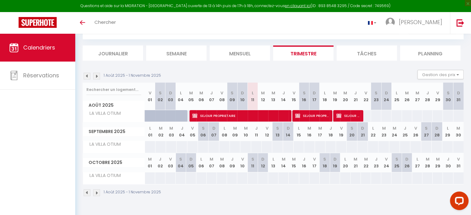 This screenshot has height=215, width=471. What do you see at coordinates (324, 162) in the screenshot?
I see `th: 18` at bounding box center [324, 162].